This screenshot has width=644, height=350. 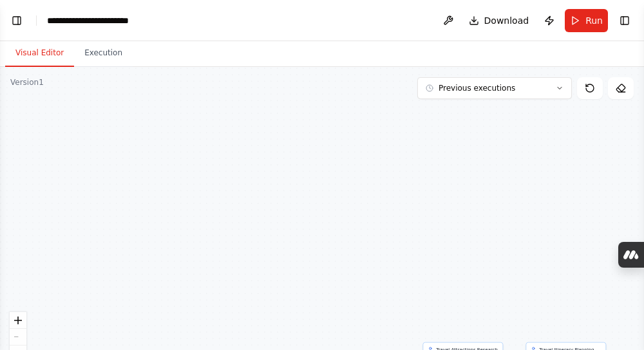 I want to click on span: Previous executions, so click(x=477, y=89).